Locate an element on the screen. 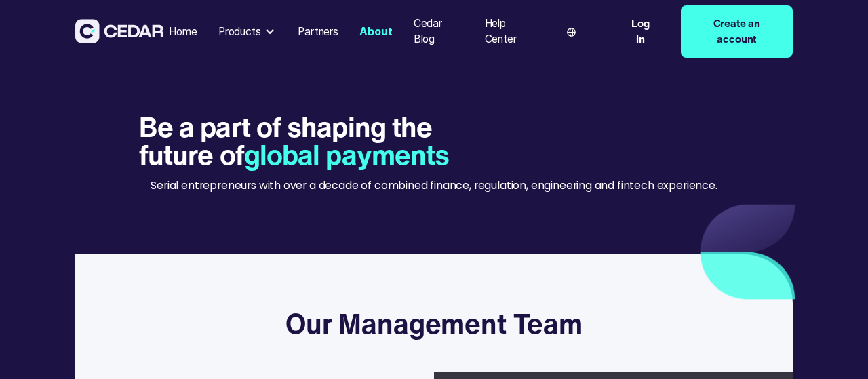 This screenshot has height=379, width=868. div: About is located at coordinates (375, 32).